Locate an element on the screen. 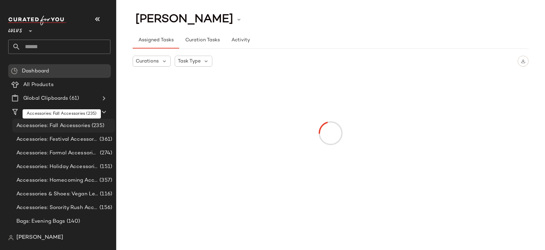 The width and height of the screenshot is (545, 250). span: Global Clipboards is located at coordinates (46, 99).